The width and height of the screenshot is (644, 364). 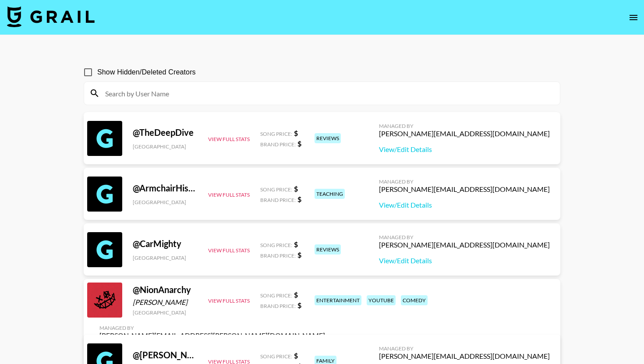 What do you see at coordinates (165, 243) in the screenshot?
I see `div: @ CarMighty` at bounding box center [165, 243].